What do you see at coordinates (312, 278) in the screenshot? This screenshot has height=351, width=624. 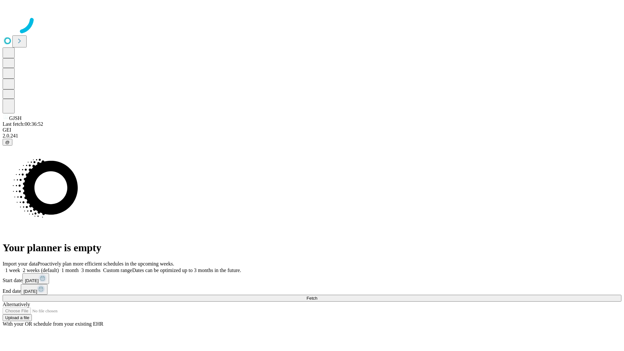 I see `div: Start date` at bounding box center [312, 278].